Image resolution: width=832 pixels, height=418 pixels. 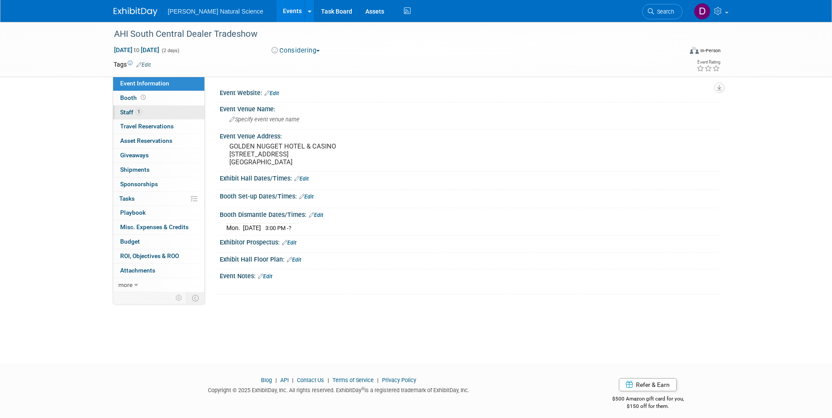 I want to click on a: Event Information, so click(x=159, y=84).